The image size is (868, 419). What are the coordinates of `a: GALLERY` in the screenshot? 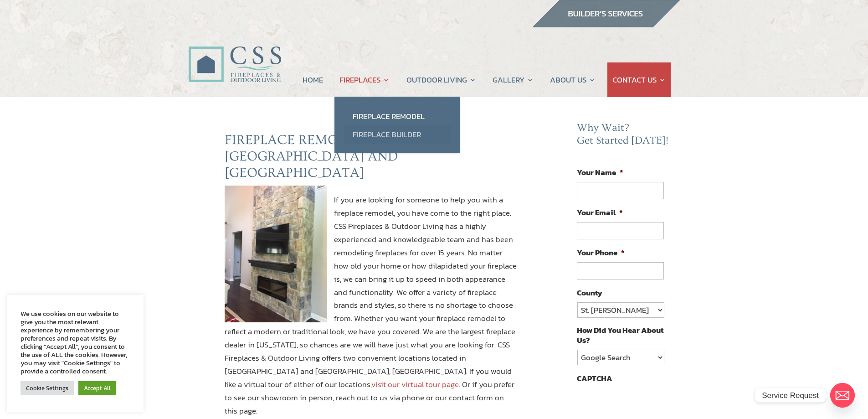 It's located at (513, 80).